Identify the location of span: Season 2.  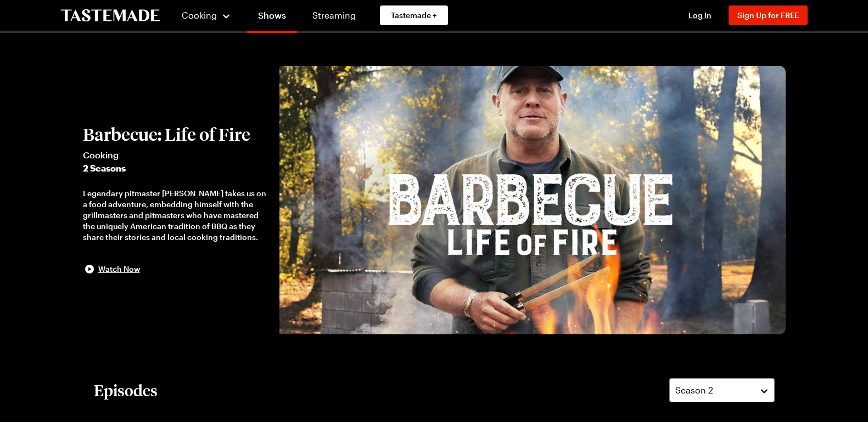
(694, 391).